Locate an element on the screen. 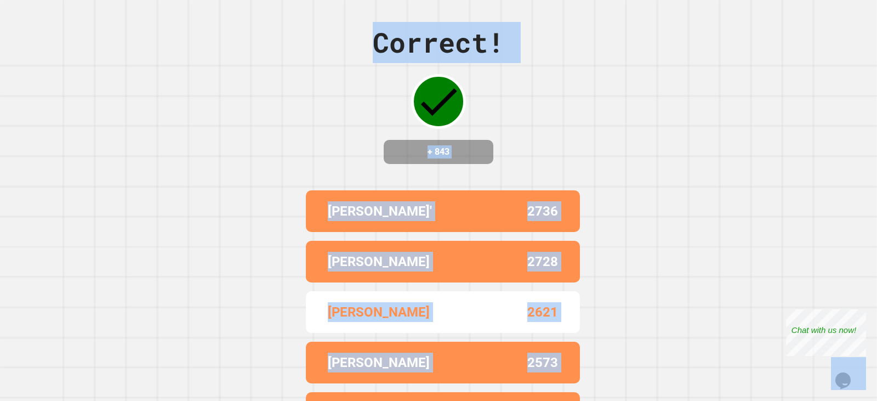  p: Chat with us now! is located at coordinates (38, 20).